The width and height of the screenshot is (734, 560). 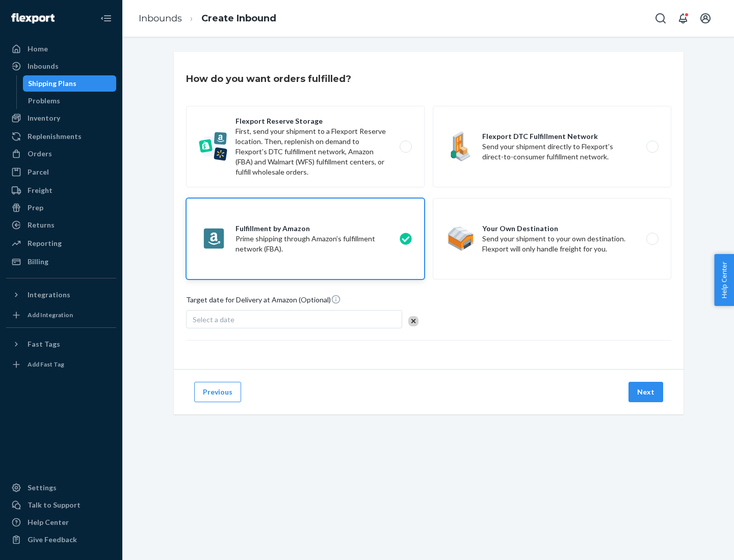 What do you see at coordinates (48, 522) in the screenshot?
I see `div: Help Center` at bounding box center [48, 522].